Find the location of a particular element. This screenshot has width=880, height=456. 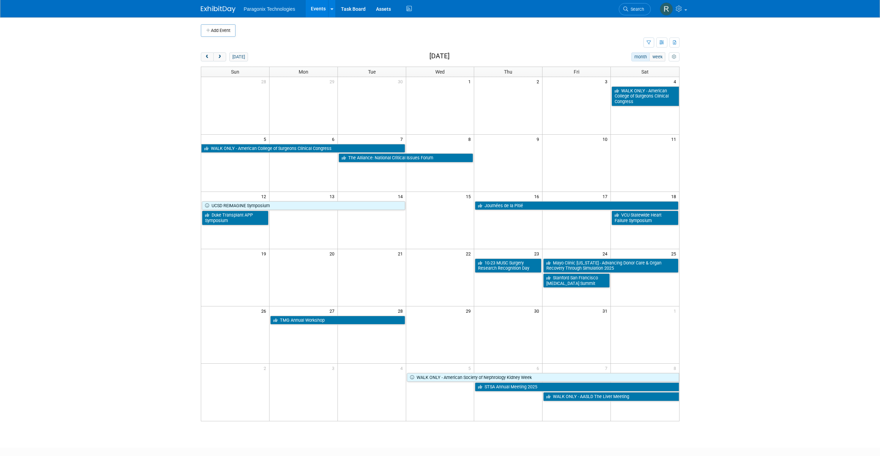

img: ExhibitDay is located at coordinates (218, 9).